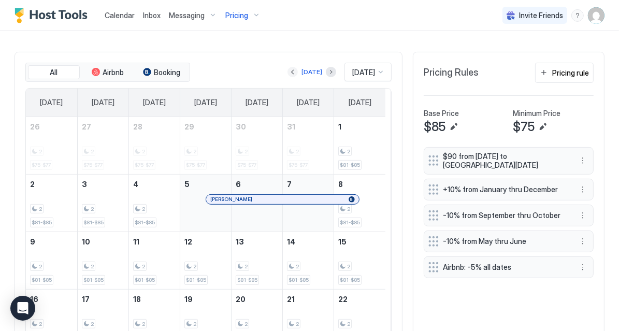 The height and width of the screenshot is (331, 619). Describe the element at coordinates (257, 202) in the screenshot. I see `td: November 6, 2025` at that location.